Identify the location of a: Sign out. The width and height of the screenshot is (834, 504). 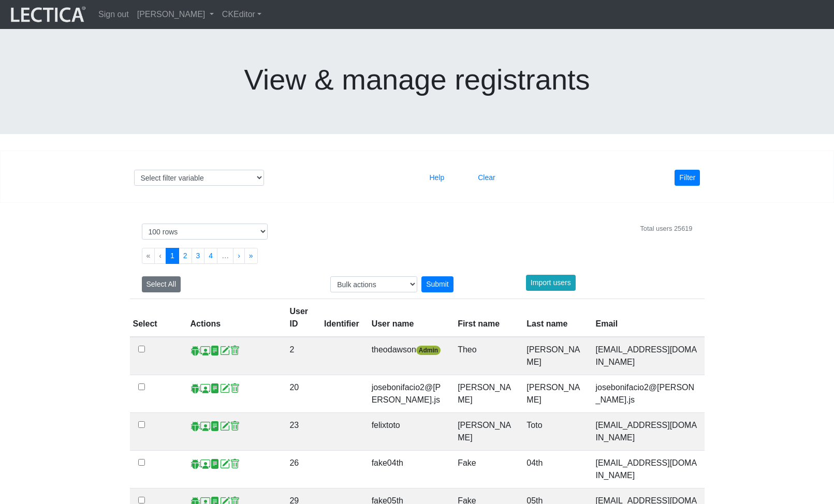
(114, 15).